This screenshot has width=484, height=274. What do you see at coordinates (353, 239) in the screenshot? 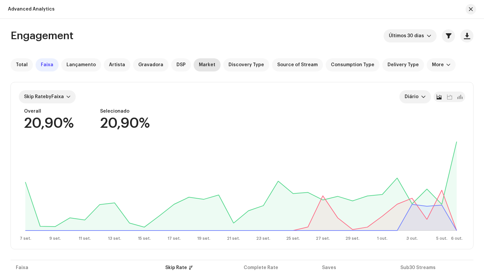
I see `text: 29 set.` at bounding box center [353, 239].